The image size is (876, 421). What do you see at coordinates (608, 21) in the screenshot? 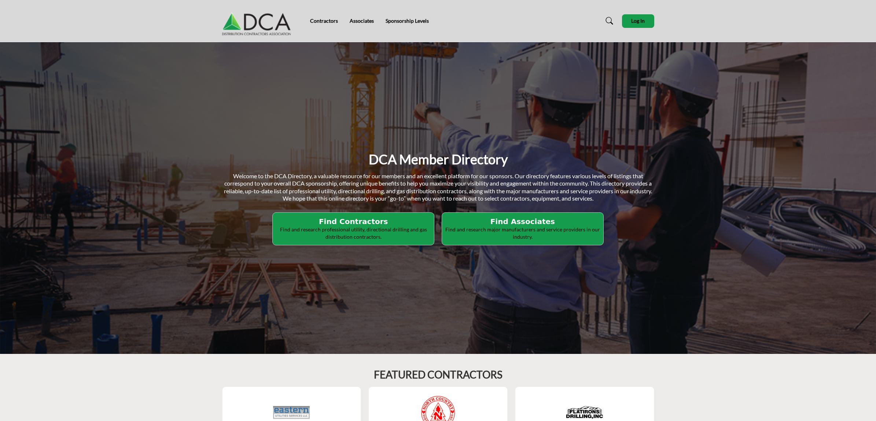
I see `a: Search` at bounding box center [608, 21].